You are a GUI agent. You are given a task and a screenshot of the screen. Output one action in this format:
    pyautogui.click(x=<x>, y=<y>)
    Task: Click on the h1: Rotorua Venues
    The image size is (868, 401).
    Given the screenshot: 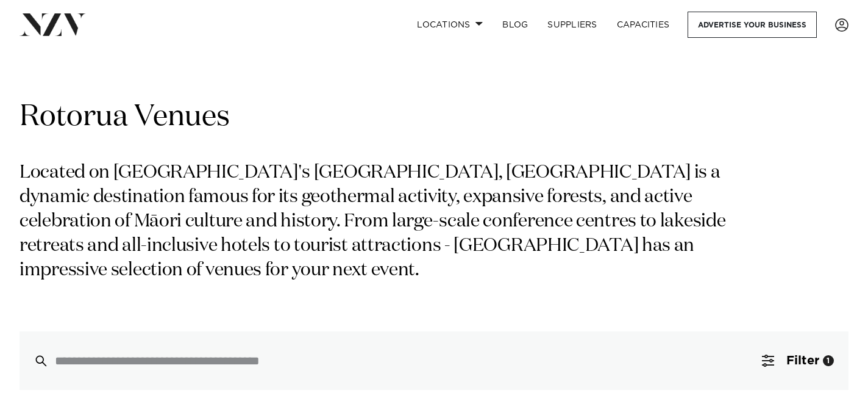 What is the action you would take?
    pyautogui.click(x=434, y=117)
    